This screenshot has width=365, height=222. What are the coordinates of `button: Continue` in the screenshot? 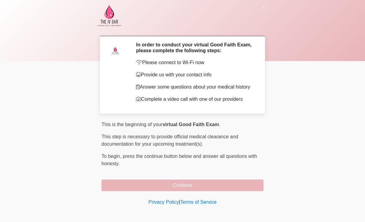 It's located at (182, 186).